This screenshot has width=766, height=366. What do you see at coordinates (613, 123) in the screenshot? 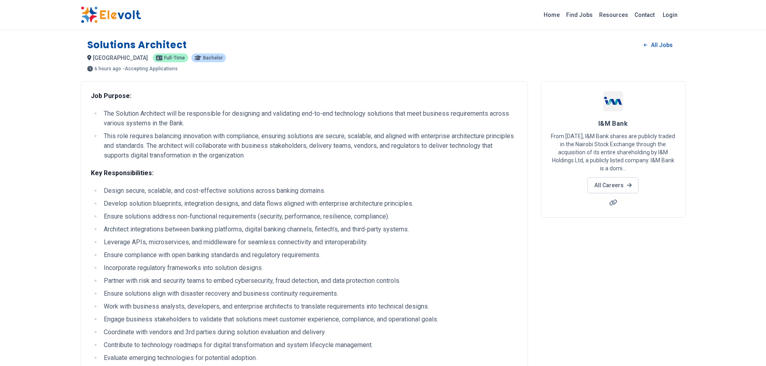
I see `span: I&M Bank` at bounding box center [613, 123].